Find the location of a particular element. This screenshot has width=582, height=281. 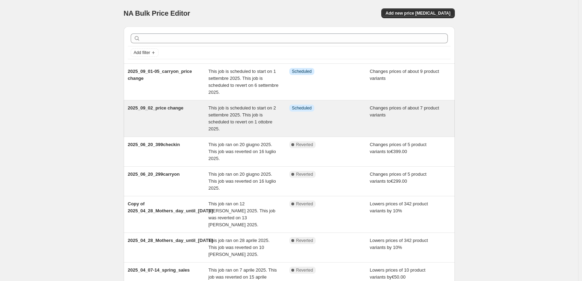

span: Add filter is located at coordinates (142, 53).